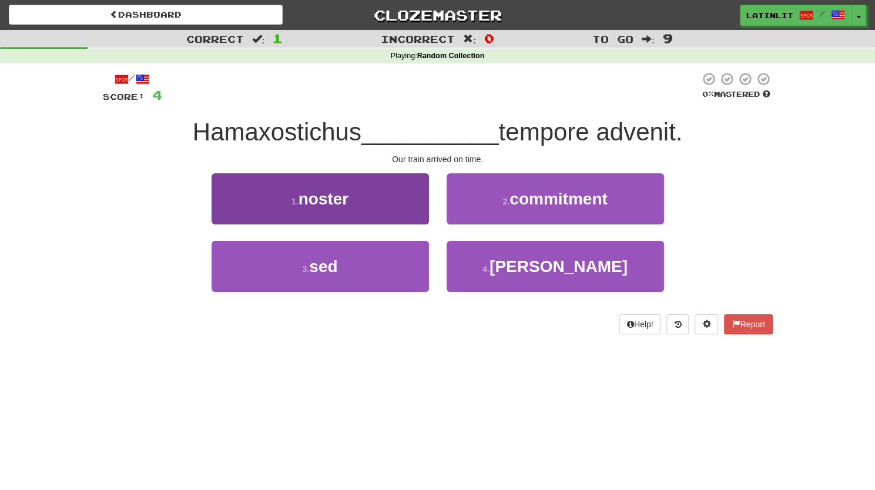  I want to click on div: Our train arrived on time., so click(438, 159).